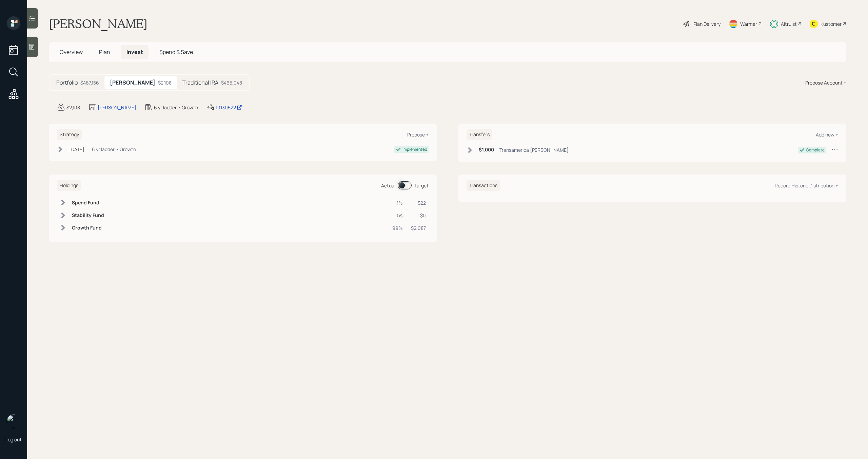 The width and height of the screenshot is (868, 459). What do you see at coordinates (176, 52) in the screenshot?
I see `span: Spend & Save` at bounding box center [176, 52].